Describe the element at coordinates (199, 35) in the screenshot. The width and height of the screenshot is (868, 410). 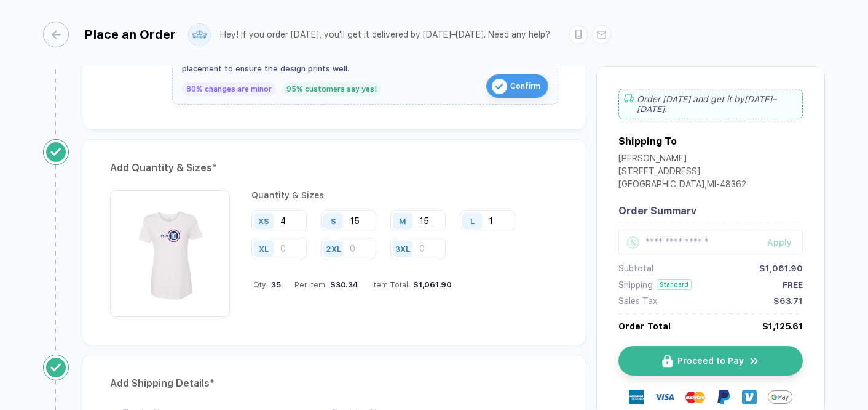
I see `img: user profile` at that location.